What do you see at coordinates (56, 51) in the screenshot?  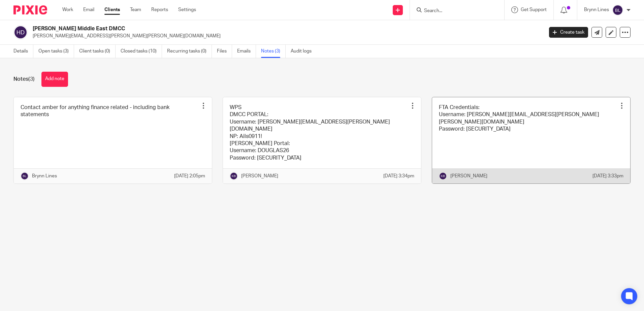 I see `a: Open tasks (3)` at bounding box center [56, 51].